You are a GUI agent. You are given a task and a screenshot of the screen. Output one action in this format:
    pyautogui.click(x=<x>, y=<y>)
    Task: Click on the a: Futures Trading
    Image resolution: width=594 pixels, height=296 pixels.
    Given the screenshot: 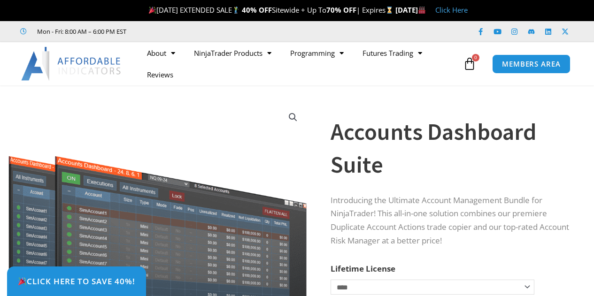 What is the action you would take?
    pyautogui.click(x=392, y=53)
    